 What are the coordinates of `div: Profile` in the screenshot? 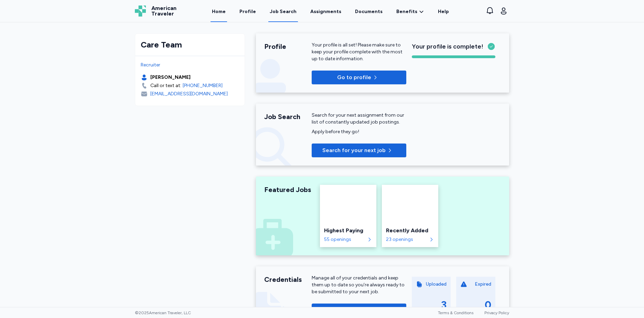 It's located at (288, 47).